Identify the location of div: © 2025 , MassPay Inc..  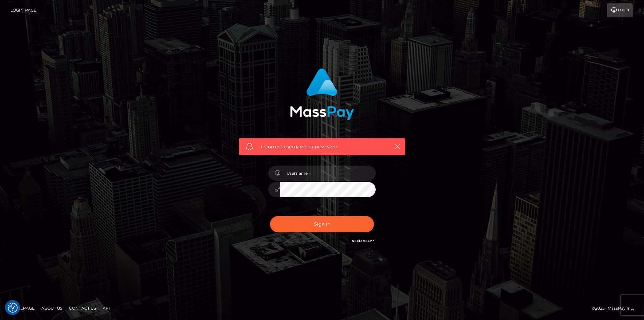
(615, 308).